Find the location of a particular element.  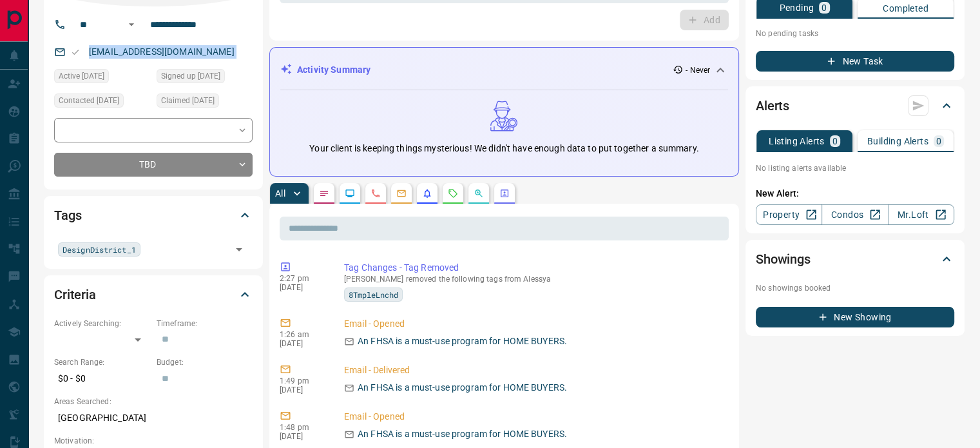

svg: Lead Browsing Activity is located at coordinates (350, 193).